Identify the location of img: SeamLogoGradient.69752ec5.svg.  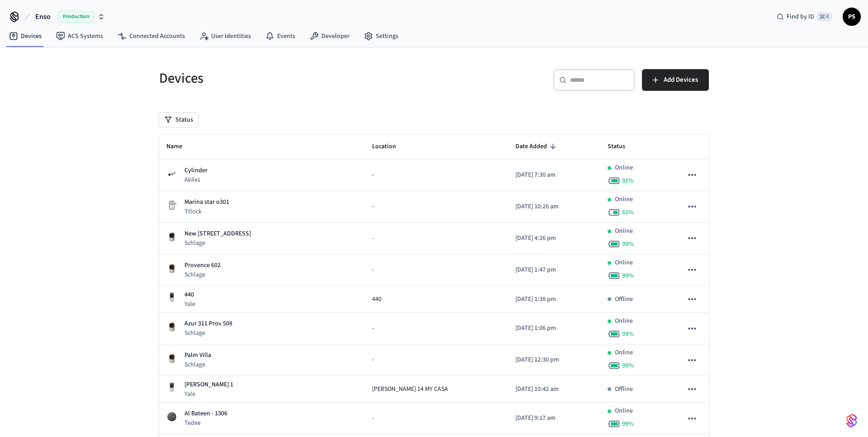
(851, 421).